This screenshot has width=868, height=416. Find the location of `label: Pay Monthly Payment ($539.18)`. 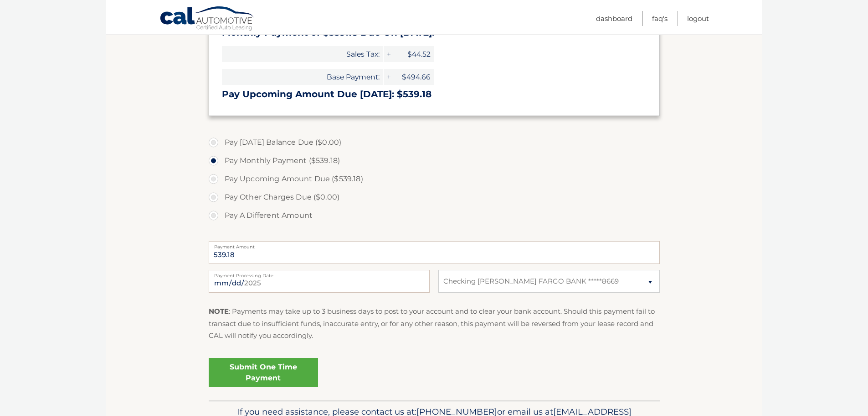

label: Pay Monthly Payment ($539.18) is located at coordinates (434, 161).